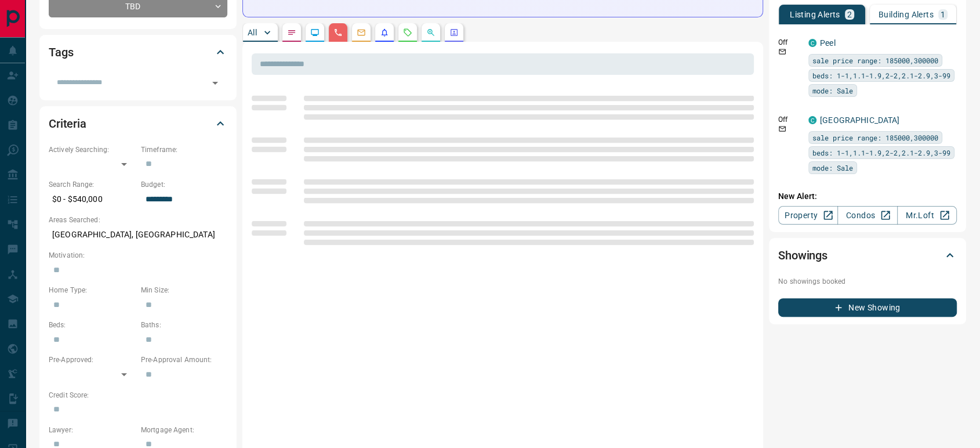 Image resolution: width=980 pixels, height=448 pixels. What do you see at coordinates (92, 360) in the screenshot?
I see `p: Pre-Approved:` at bounding box center [92, 360].